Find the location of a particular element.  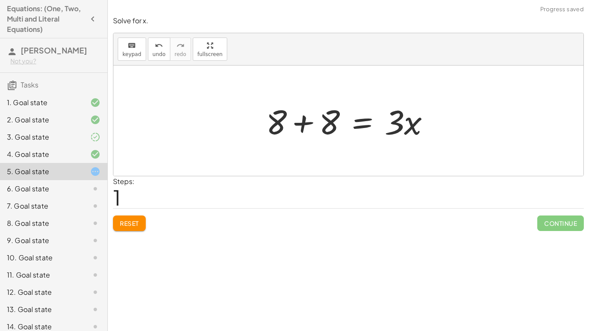

i: Task started. is located at coordinates (95, 171).